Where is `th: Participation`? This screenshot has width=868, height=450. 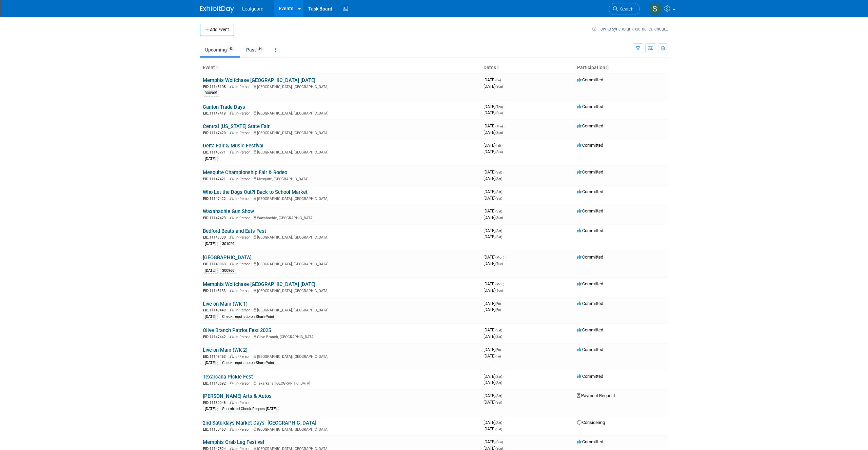 th: Participation is located at coordinates (622, 68).